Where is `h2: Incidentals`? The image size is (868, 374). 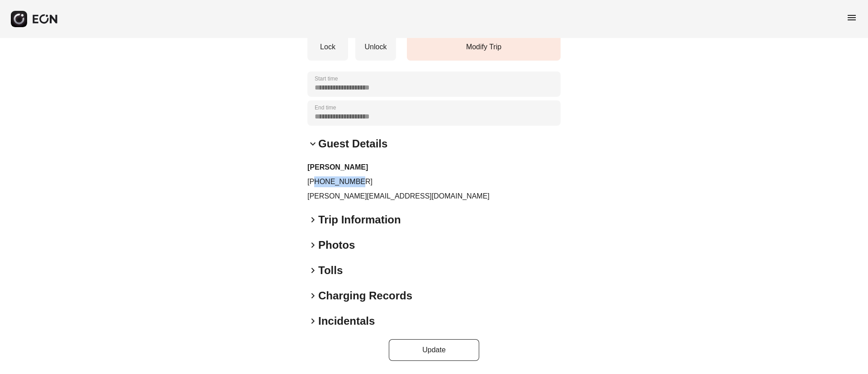
h2: Incidentals is located at coordinates (346, 321).